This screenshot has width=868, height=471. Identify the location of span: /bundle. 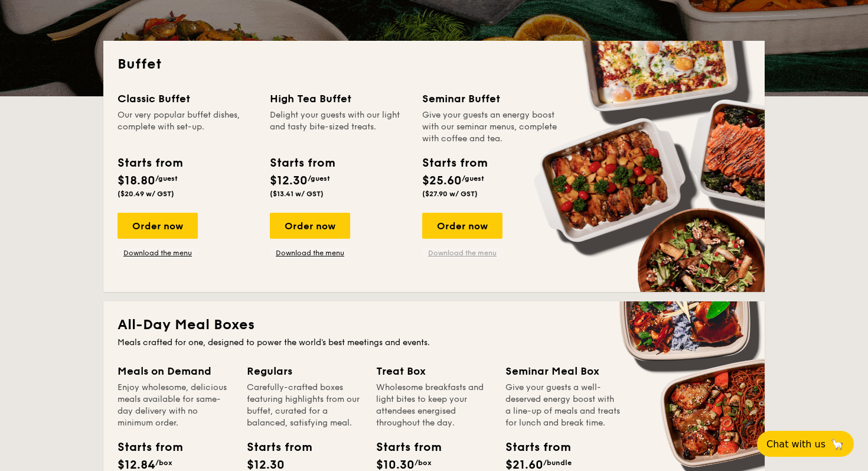
(557, 462).